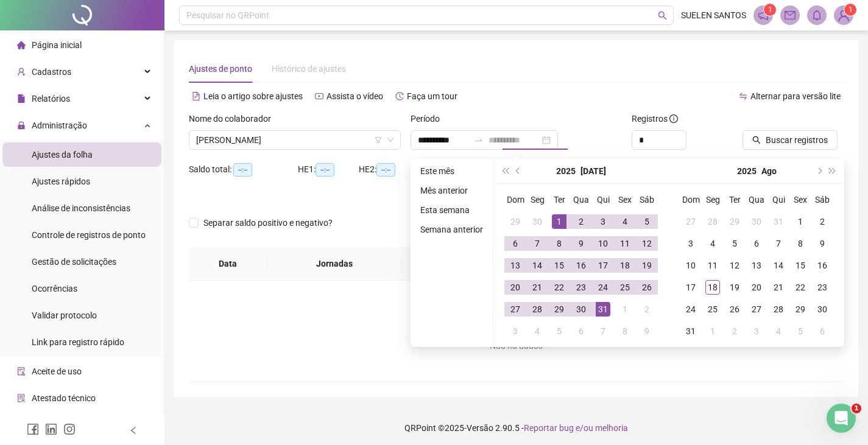 Image resolution: width=868 pixels, height=445 pixels. What do you see at coordinates (33, 429) in the screenshot?
I see `span: facebook` at bounding box center [33, 429].